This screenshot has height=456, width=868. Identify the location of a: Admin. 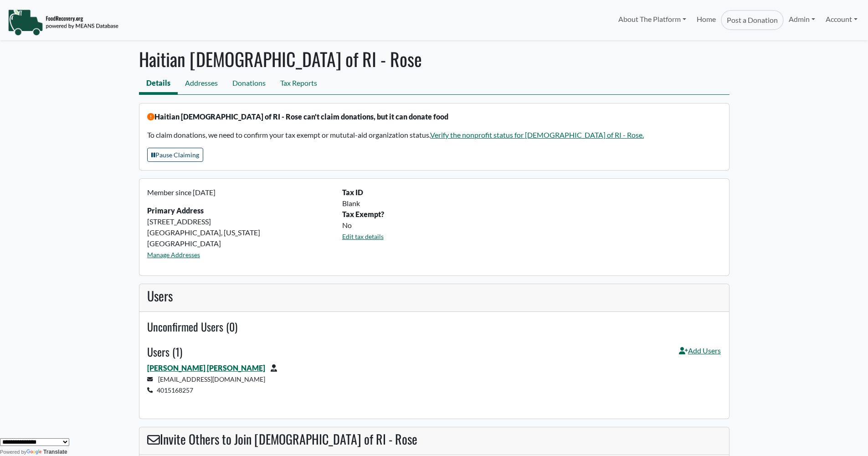
(802, 19).